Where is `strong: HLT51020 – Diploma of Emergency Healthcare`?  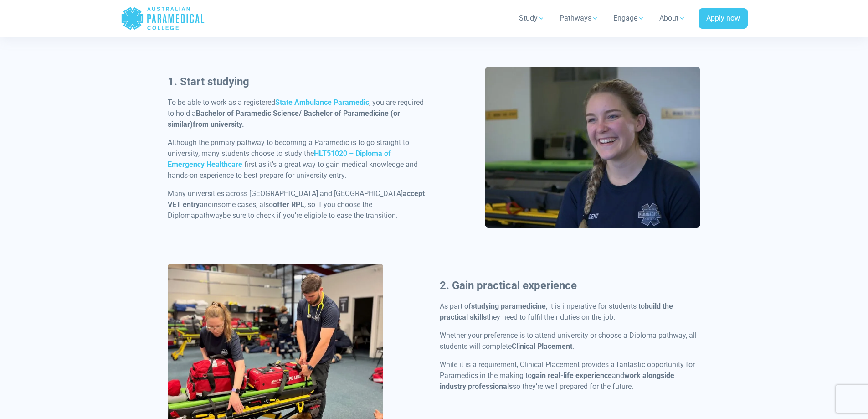 strong: HLT51020 – Diploma of Emergency Healthcare is located at coordinates (280, 158).